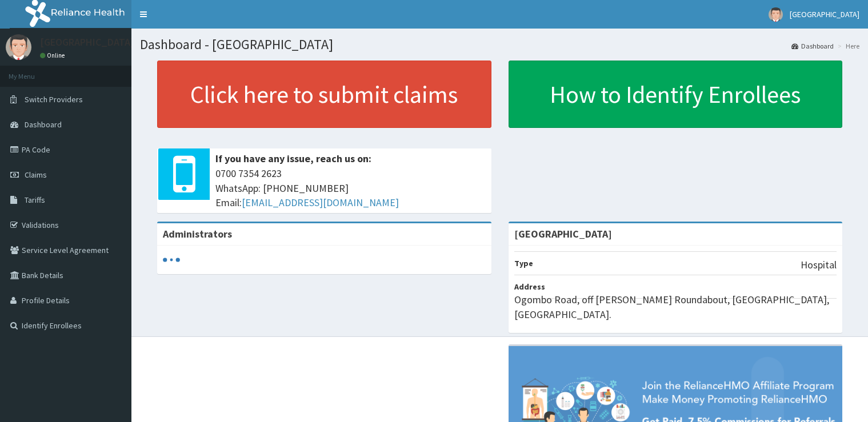 Image resolution: width=868 pixels, height=422 pixels. Describe the element at coordinates (54, 100) in the screenshot. I see `span: Switch Providers` at that location.